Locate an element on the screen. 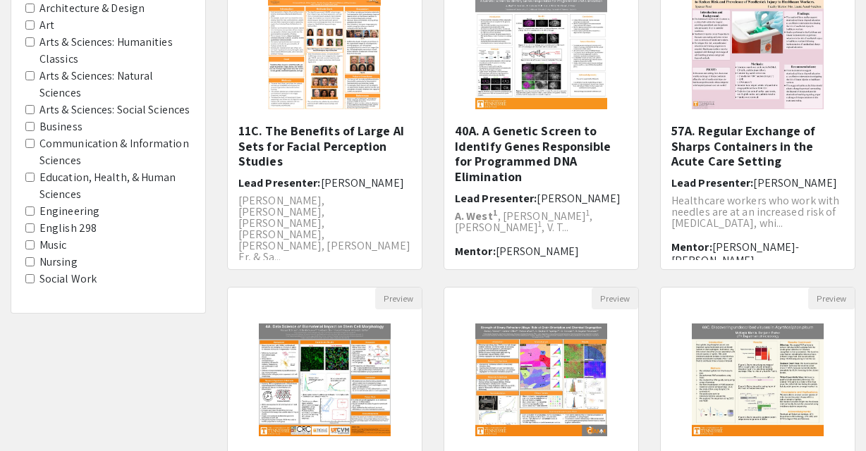 The width and height of the screenshot is (866, 451). h5: 40A. A Genetic Screen to Identify Genes Responsible for Programmed DNA Elimination is located at coordinates (541, 154).